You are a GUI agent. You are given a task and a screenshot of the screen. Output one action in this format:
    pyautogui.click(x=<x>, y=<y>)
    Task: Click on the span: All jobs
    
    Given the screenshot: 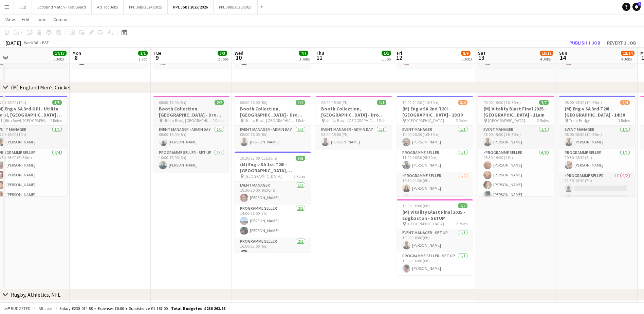 What is the action you would take?
    pyautogui.click(x=45, y=308)
    